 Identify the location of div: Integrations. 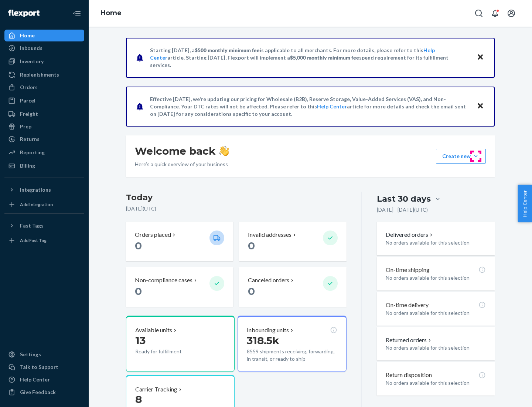
(35, 190).